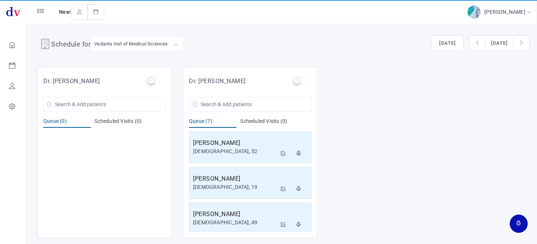 This screenshot has height=244, width=537. Describe the element at coordinates (131, 44) in the screenshot. I see `div: Vedanta Inst of Medical Sciences` at that location.